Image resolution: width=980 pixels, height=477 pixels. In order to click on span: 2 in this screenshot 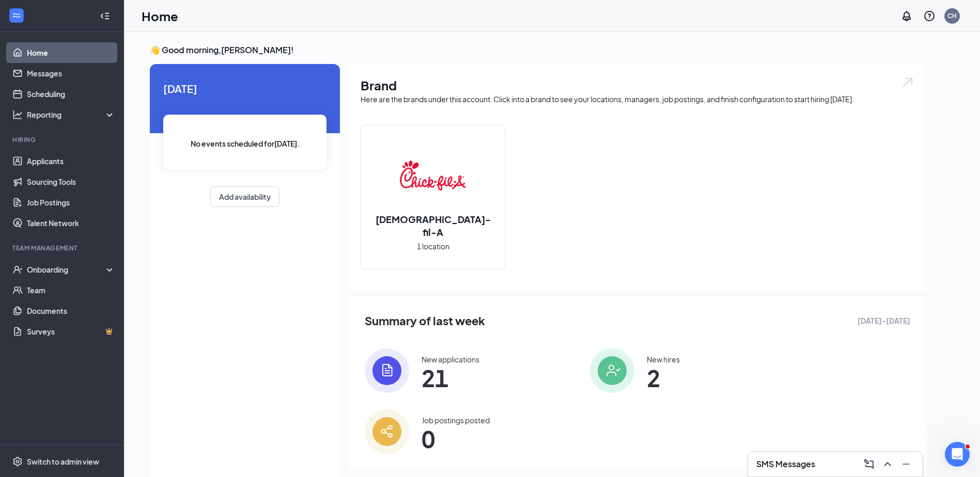, I will do `click(664, 378)`.